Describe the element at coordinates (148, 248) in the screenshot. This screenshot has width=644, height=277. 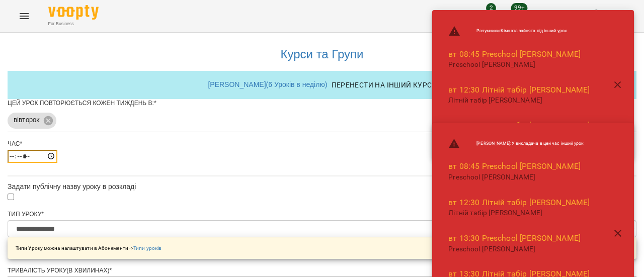
I see `a: Типи уроків` at that location.